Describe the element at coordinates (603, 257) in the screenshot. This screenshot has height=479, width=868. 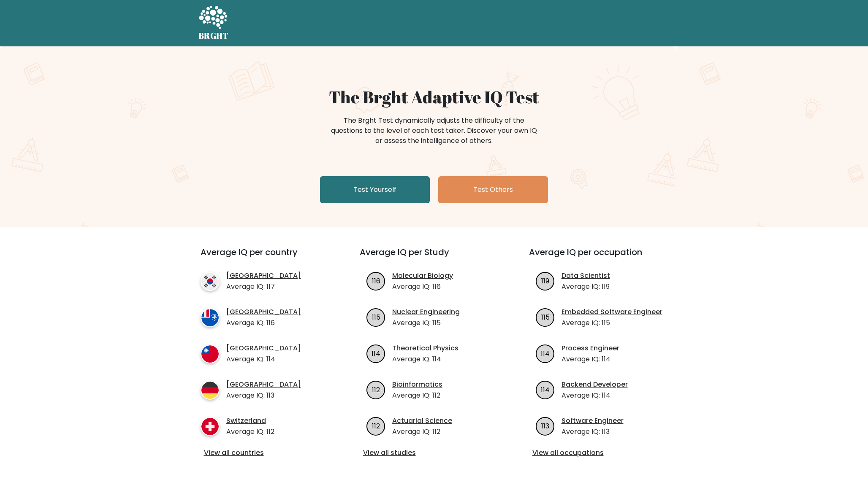
I see `h3: Average IQ per occupation` at that location.